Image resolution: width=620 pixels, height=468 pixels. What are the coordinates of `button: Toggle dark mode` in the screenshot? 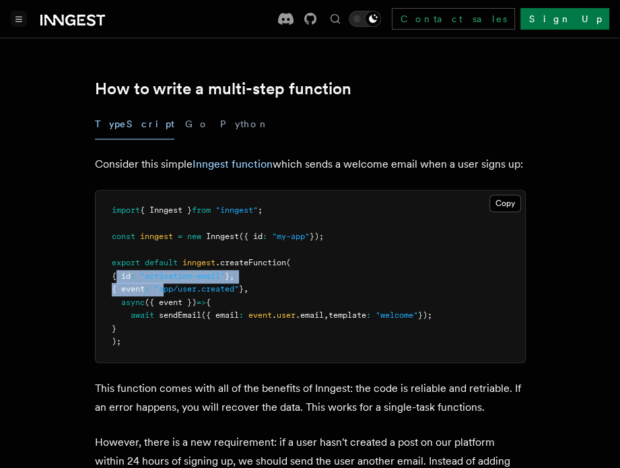 It's located at (365, 19).